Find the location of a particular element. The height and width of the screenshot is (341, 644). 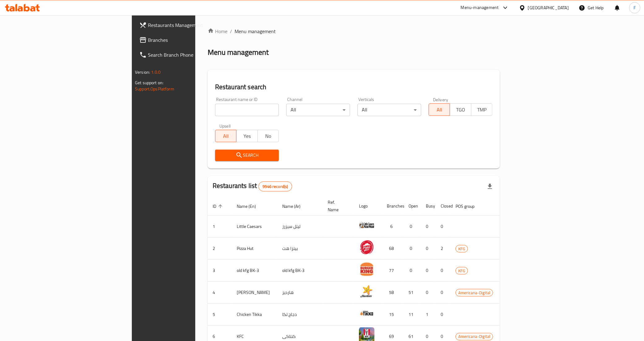

span: ID is located at coordinates (219, 206).